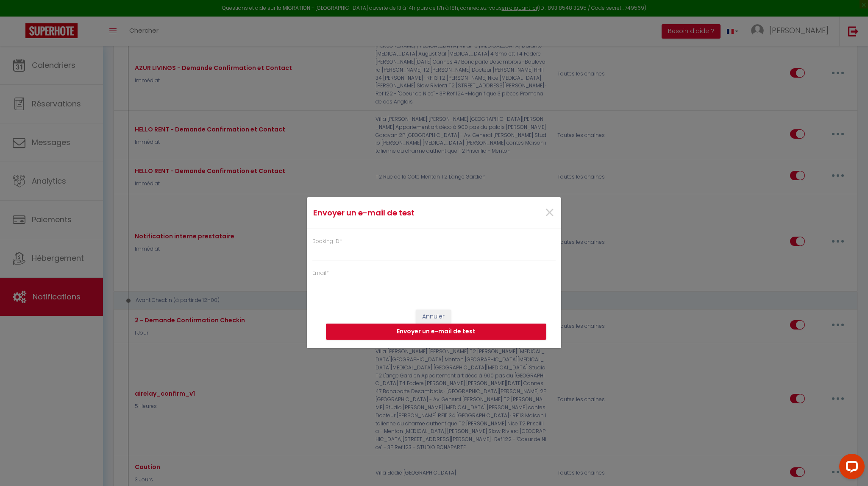 The width and height of the screenshot is (868, 486). What do you see at coordinates (436, 332) in the screenshot?
I see `button: Envoyer un e-mail de test` at bounding box center [436, 332].